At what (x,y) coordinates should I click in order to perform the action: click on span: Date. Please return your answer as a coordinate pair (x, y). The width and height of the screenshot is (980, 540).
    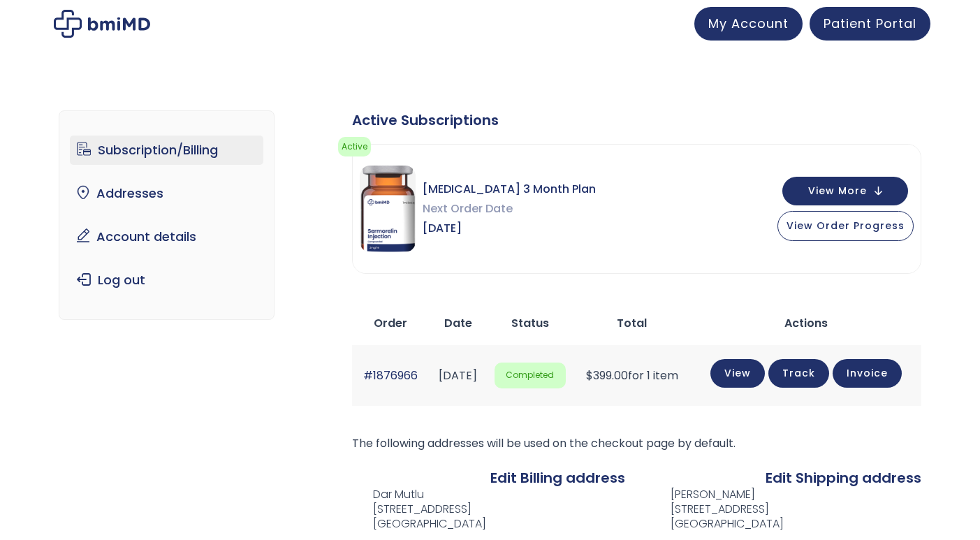
    Looking at the image, I should click on (458, 322).